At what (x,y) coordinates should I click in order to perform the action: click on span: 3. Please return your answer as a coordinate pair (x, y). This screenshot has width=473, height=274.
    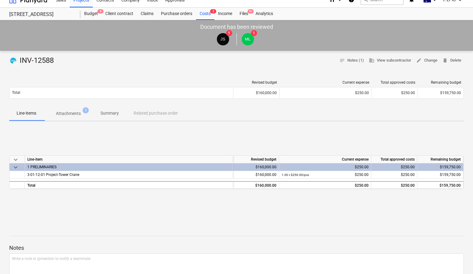
    Looking at the image, I should click on (213, 11).